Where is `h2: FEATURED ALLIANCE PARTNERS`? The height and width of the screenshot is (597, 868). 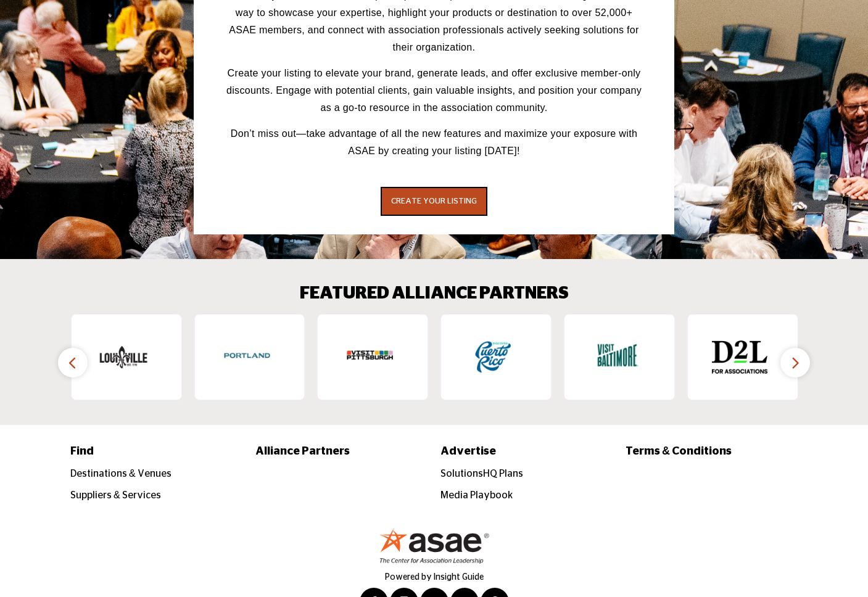
h2: FEATURED ALLIANCE PARTNERS is located at coordinates (435, 294).